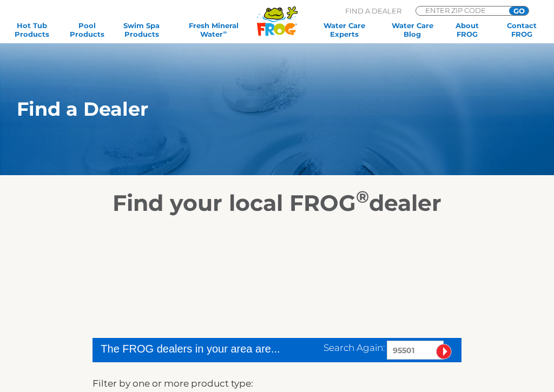  I want to click on a: Hot TubProducts, so click(32, 30).